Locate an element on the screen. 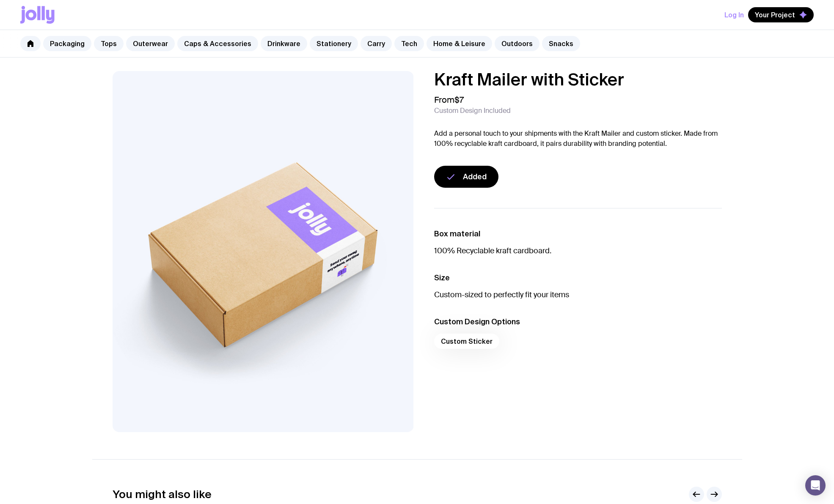  button: Log In is located at coordinates (735, 14).